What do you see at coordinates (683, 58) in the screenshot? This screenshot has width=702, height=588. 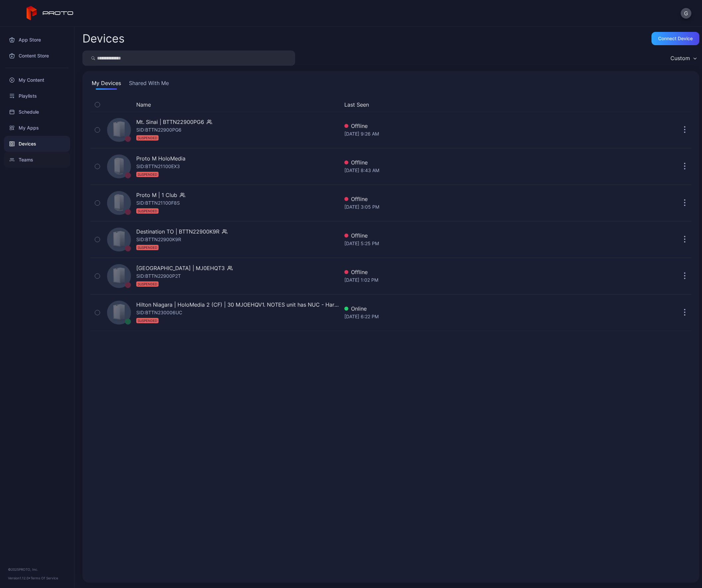 I see `button: Custom` at bounding box center [683, 58].